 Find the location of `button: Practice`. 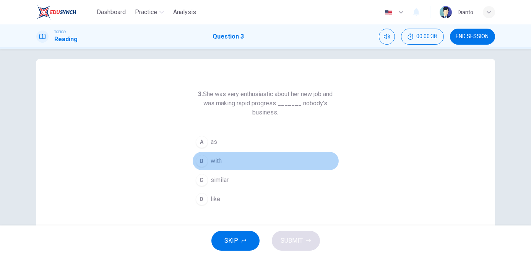

button: Practice is located at coordinates (149, 12).